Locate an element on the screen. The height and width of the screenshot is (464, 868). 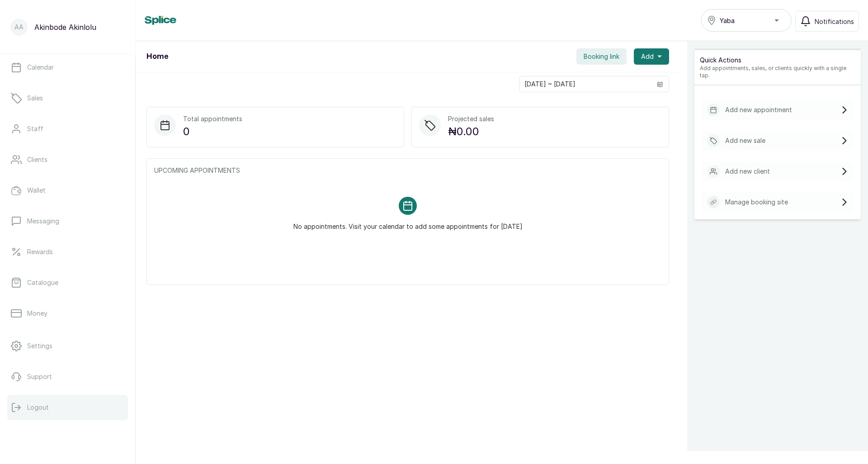
span: Yaba is located at coordinates (727, 20).